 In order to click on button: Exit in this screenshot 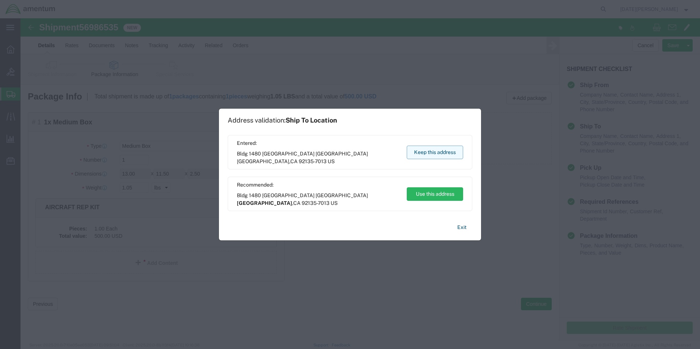, I will do `click(462, 227)`.